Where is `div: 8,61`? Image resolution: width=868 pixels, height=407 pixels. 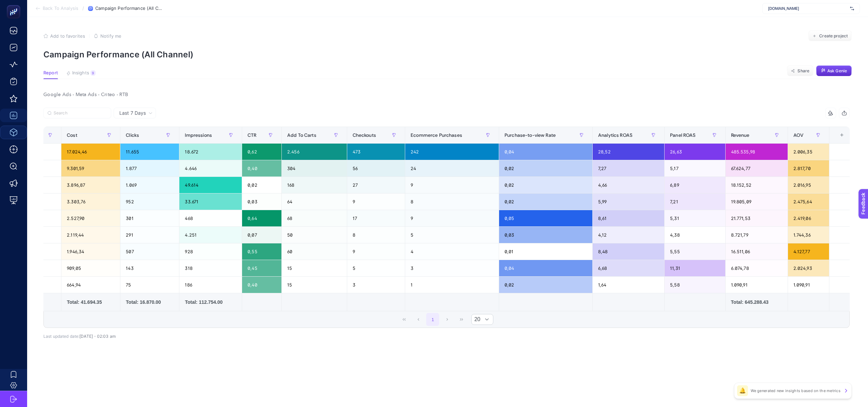
div: 8,61 is located at coordinates (628, 218).